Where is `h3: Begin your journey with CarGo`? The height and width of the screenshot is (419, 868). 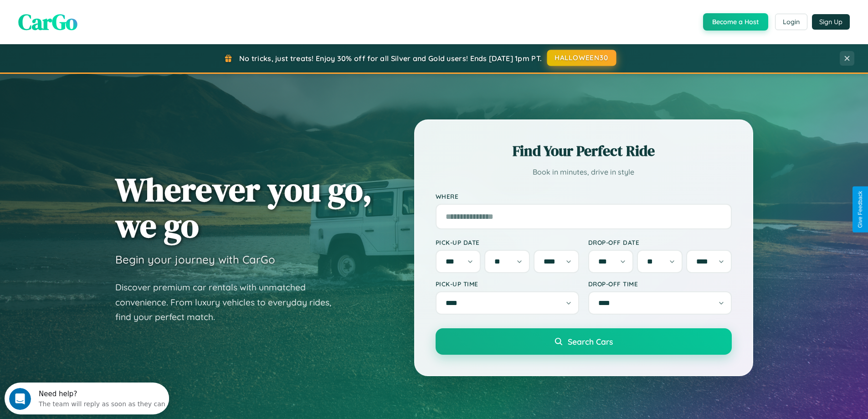 h3: Begin your journey with CarGo is located at coordinates (195, 260).